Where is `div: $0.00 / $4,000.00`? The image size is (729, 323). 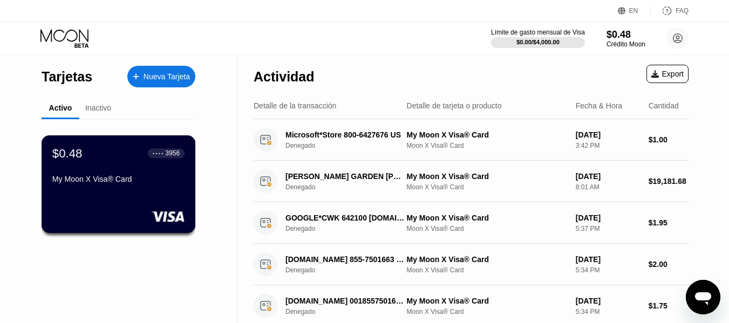 div: $0.00 / $4,000.00 is located at coordinates (538, 42).